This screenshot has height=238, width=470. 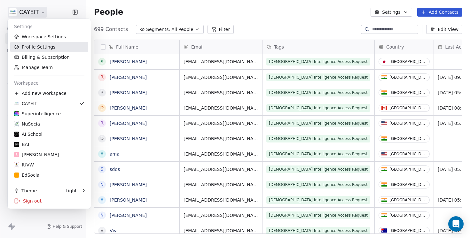 I want to click on a: Manage Team, so click(x=49, y=67).